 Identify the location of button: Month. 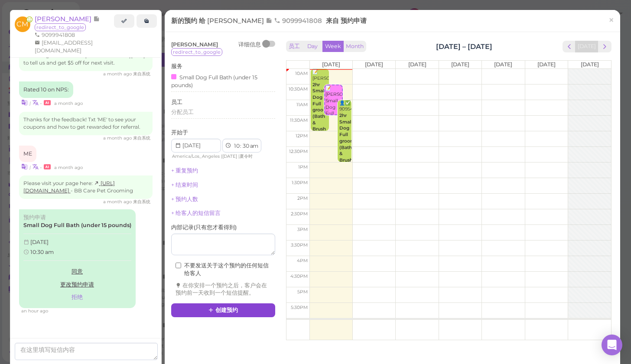
(354, 46).